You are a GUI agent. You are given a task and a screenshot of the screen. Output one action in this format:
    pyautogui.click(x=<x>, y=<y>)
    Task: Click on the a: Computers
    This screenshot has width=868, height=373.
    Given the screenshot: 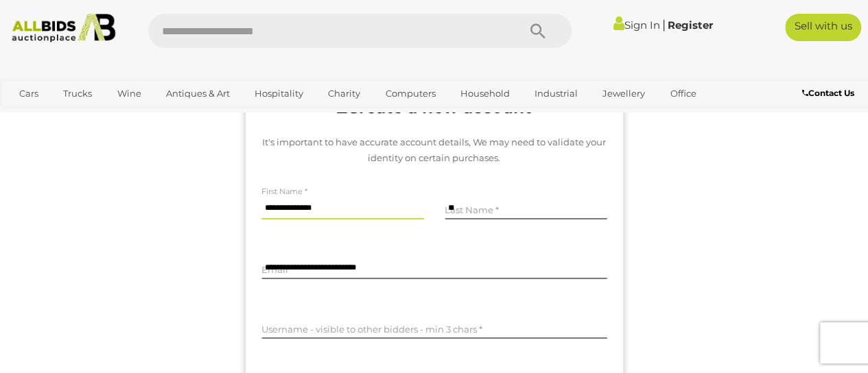 What is the action you would take?
    pyautogui.click(x=410, y=93)
    